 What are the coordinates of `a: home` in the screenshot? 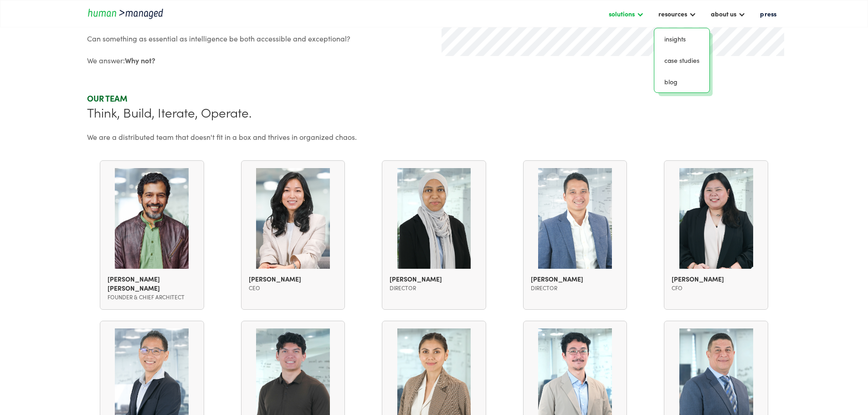 It's located at (128, 13).